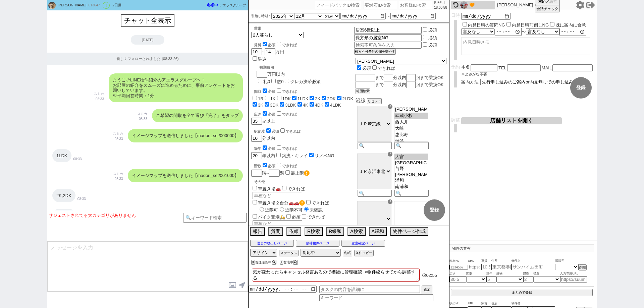 Image resolution: width=644 pixels, height=308 pixels. I want to click on div: 広さ, so click(304, 114).